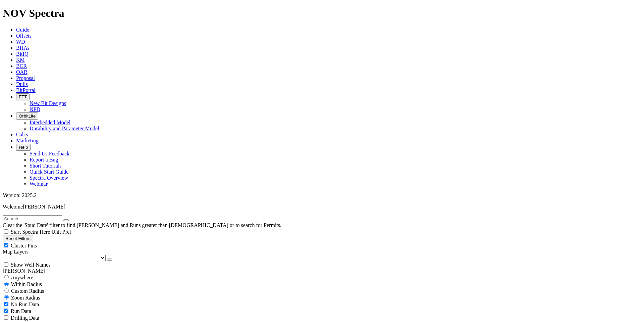 The image size is (644, 322). What do you see at coordinates (21, 42) in the screenshot?
I see `span: WD` at bounding box center [21, 42].